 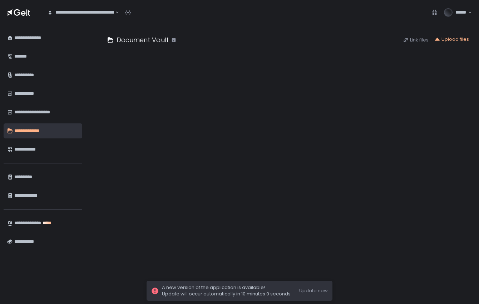 What do you see at coordinates (314, 291) in the screenshot?
I see `div: Update now` at bounding box center [314, 291].